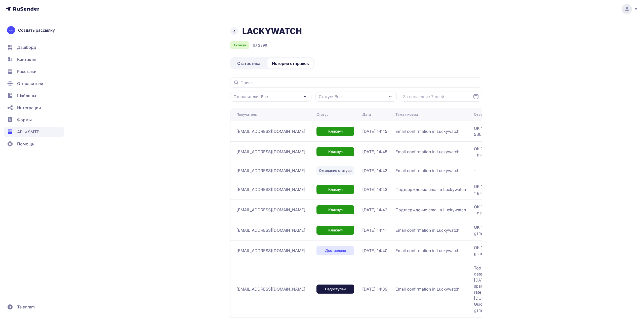 The image size is (644, 318). Describe the element at coordinates (367, 115) in the screenshot. I see `div: Дата` at that location.